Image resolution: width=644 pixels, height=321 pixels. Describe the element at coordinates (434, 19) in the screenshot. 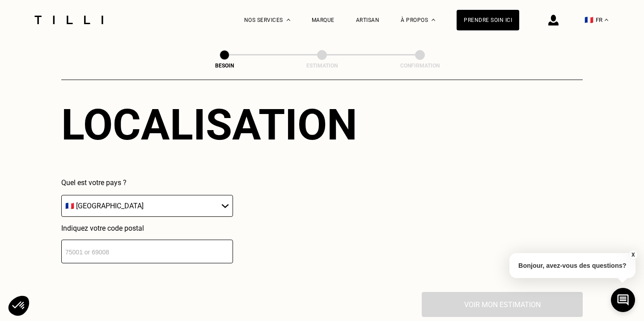

I see `img: Menu déroulant à propos` at that location.